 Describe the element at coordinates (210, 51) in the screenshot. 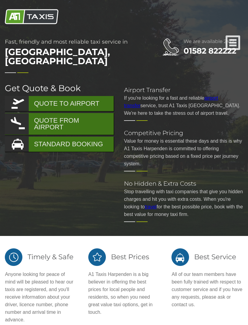

I see `a: 01582 822222` at that location.